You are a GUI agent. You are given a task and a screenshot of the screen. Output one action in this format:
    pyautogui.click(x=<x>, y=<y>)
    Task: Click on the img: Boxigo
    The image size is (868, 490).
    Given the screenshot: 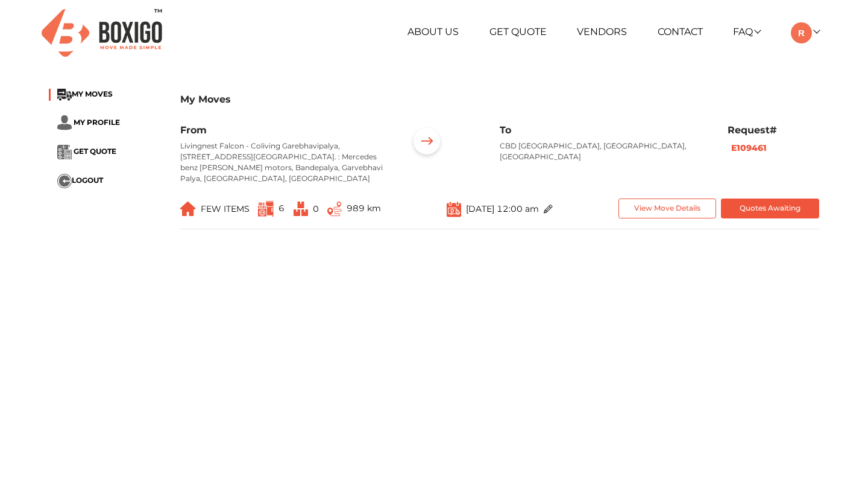 What is the action you would take?
    pyautogui.click(x=102, y=32)
    